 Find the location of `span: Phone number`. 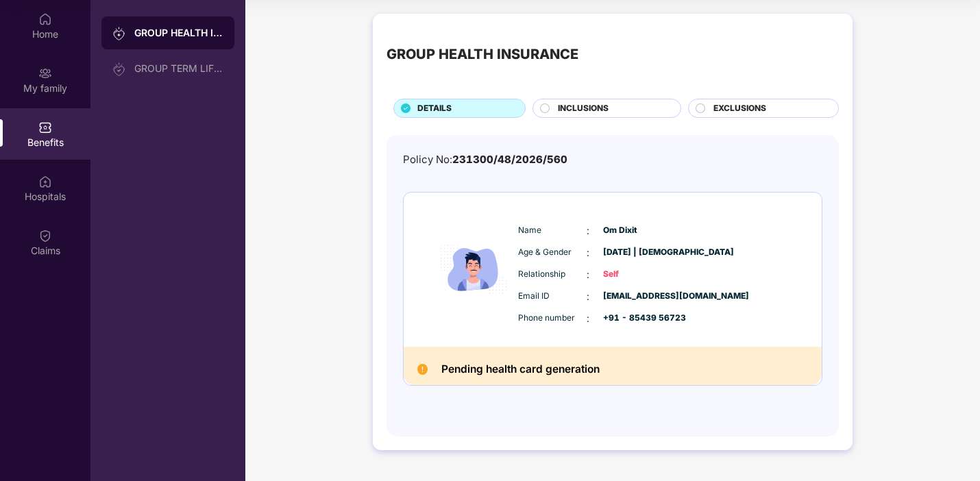

span: Phone number is located at coordinates (553, 318).